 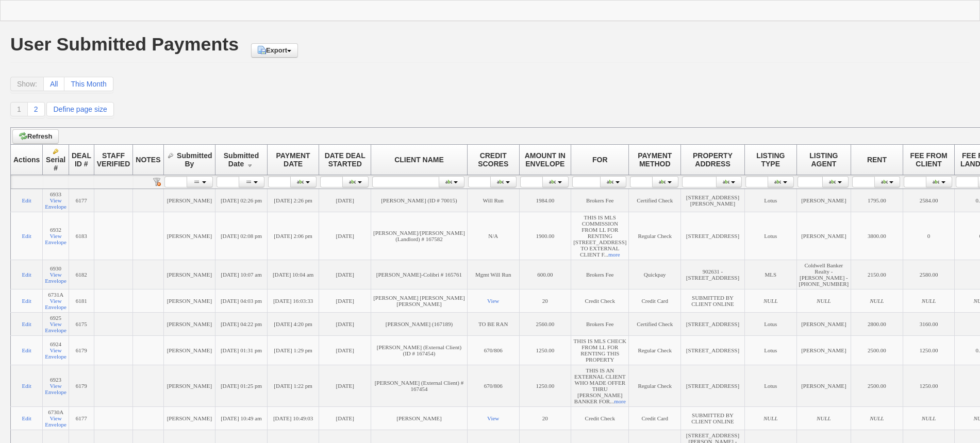 What do you see at coordinates (600, 300) in the screenshot?
I see `td: Credit Check` at bounding box center [600, 300].